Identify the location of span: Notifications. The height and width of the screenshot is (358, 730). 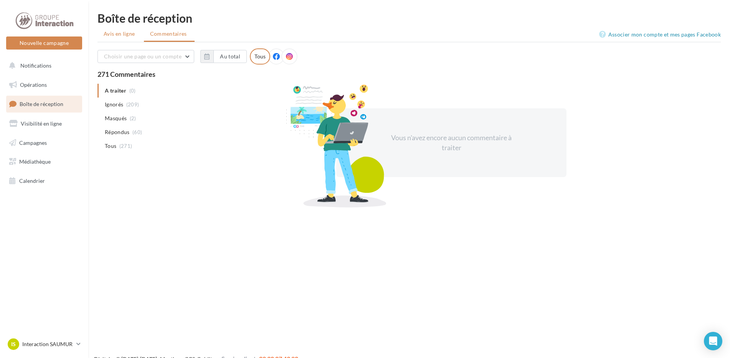
(36, 65).